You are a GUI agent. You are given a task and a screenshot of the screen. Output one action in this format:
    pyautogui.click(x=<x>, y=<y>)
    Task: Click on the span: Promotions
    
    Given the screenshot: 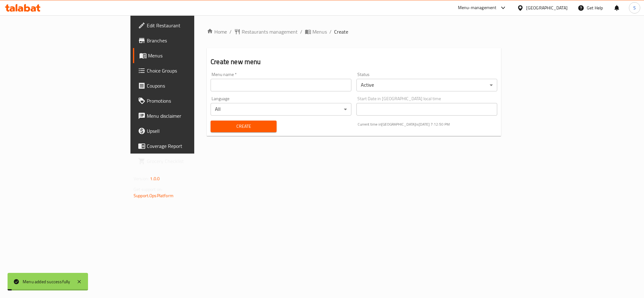 What is the action you would take?
    pyautogui.click(x=190, y=100)
    